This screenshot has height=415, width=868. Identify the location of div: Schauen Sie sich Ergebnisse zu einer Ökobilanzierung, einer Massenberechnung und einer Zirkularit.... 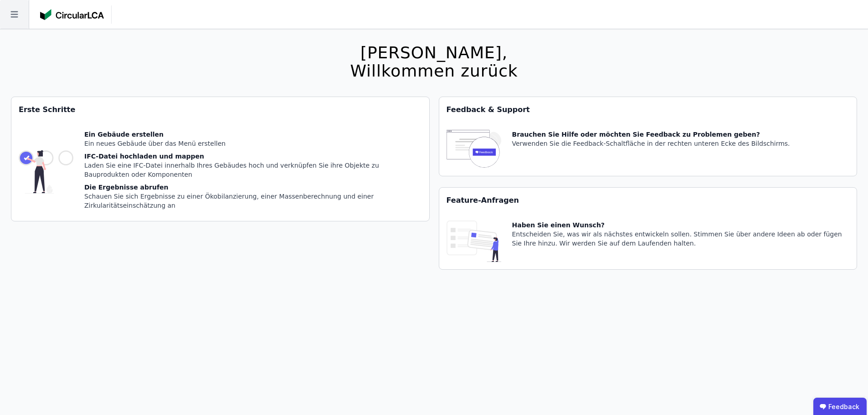
(253, 201).